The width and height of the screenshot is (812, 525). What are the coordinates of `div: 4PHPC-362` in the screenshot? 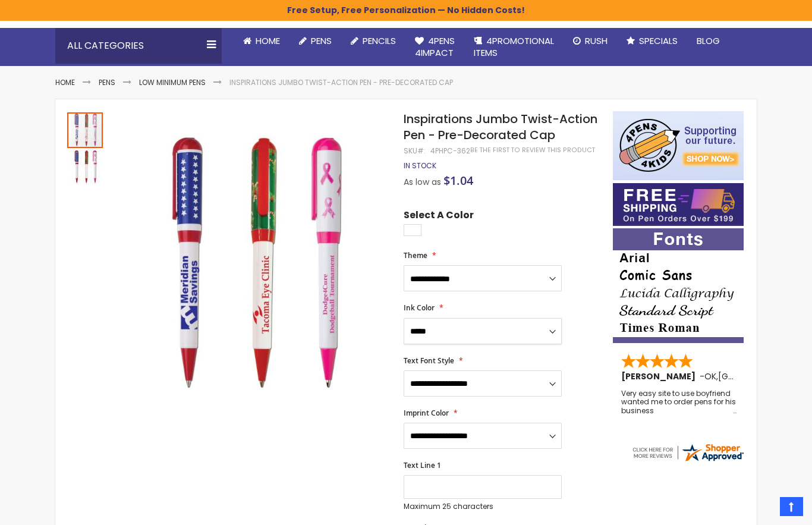 It's located at (450, 151).